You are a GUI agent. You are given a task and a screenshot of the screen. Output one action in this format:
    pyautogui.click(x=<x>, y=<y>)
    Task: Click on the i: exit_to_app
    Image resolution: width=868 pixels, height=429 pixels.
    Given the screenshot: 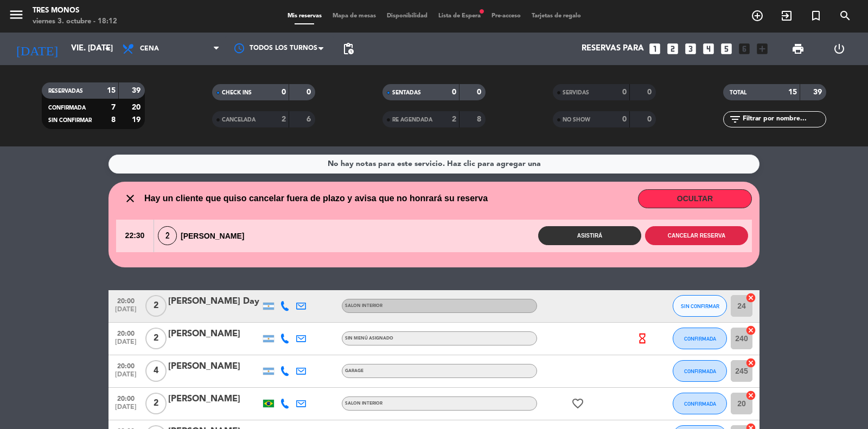 What is the action you would take?
    pyautogui.click(x=786, y=15)
    